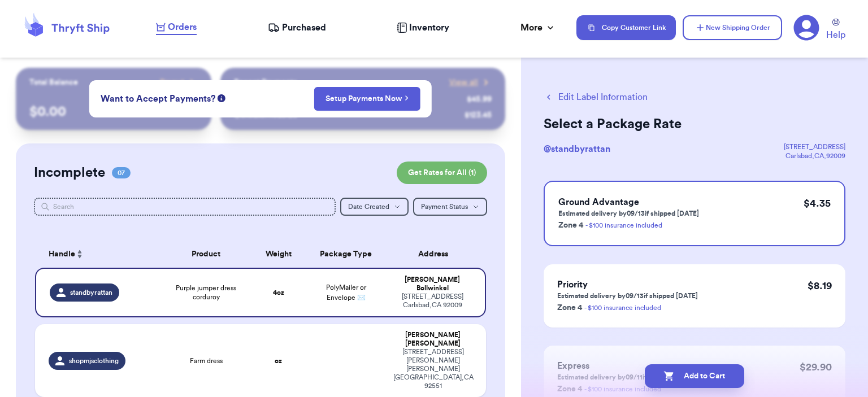 The image size is (868, 397). Describe the element at coordinates (479, 99) in the screenshot. I see `div: $ 45.99` at that location.